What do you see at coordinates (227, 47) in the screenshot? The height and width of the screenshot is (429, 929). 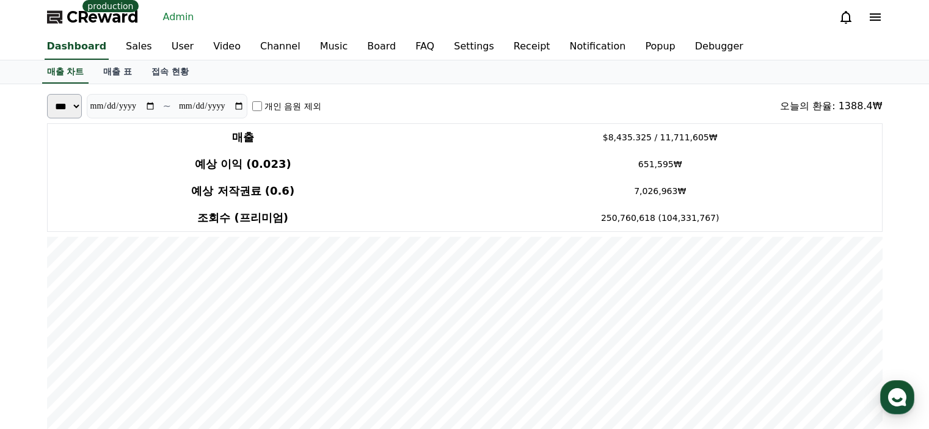 I see `a: Video` at bounding box center [227, 47].